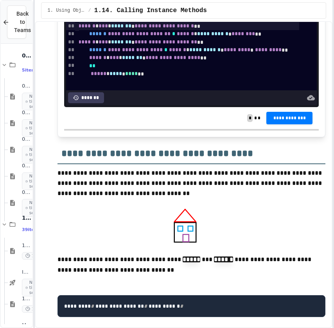 This screenshot has height=328, width=334. Describe the element at coordinates (30, 70) in the screenshot. I see `span: 5 items` at that location.